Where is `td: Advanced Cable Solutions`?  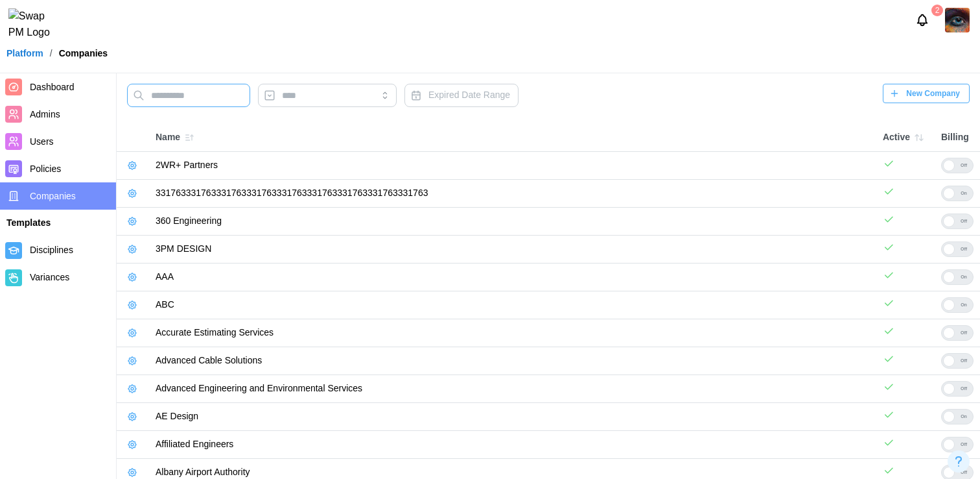 td: Advanced Cable Solutions is located at coordinates (513, 360).